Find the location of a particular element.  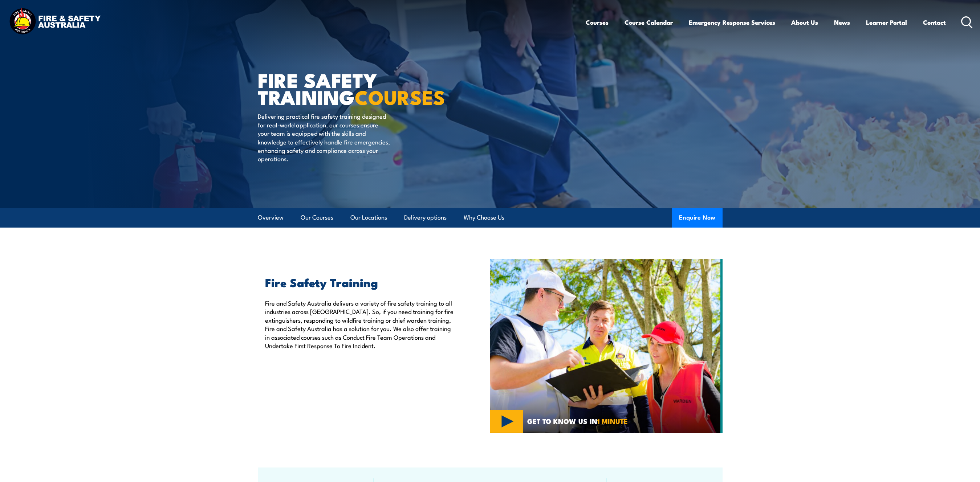

span: GET TO KNOW US IN is located at coordinates (577, 421).